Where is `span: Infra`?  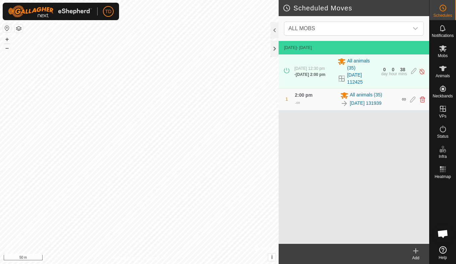
span: Infra is located at coordinates (443, 156).